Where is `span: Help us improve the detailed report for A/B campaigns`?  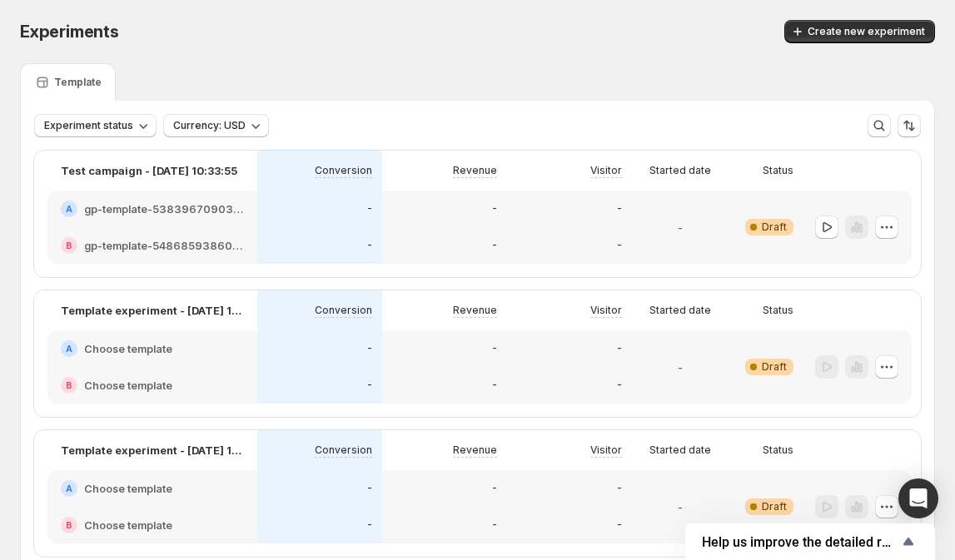
span: Help us improve the detailed report for A/B campaigns is located at coordinates (799, 542).